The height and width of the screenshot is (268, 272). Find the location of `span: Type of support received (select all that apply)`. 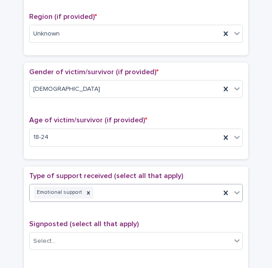

span: Type of support received (select all that apply) is located at coordinates (106, 176).